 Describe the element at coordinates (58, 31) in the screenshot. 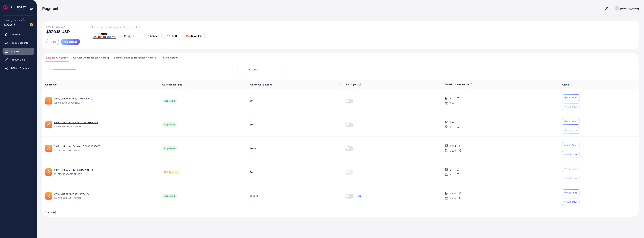

I see `p: $920.18 USD` at that location.